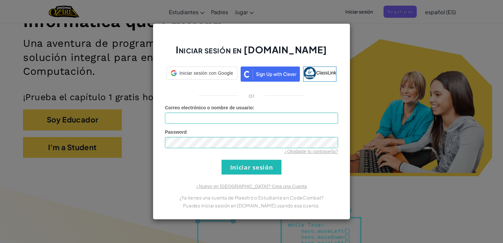 Image resolution: width=503 pixels, height=243 pixels. Describe the element at coordinates (310, 73) in the screenshot. I see `img: classlink-logo-small.png` at that location.